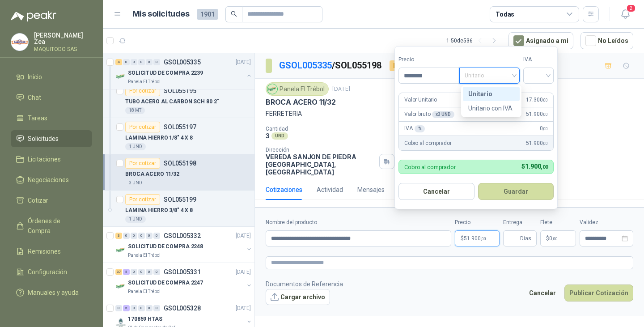 The width and height of the screenshot is (644, 327). Describe the element at coordinates (599, 293) in the screenshot. I see `button: Publicar Cotización` at that location.